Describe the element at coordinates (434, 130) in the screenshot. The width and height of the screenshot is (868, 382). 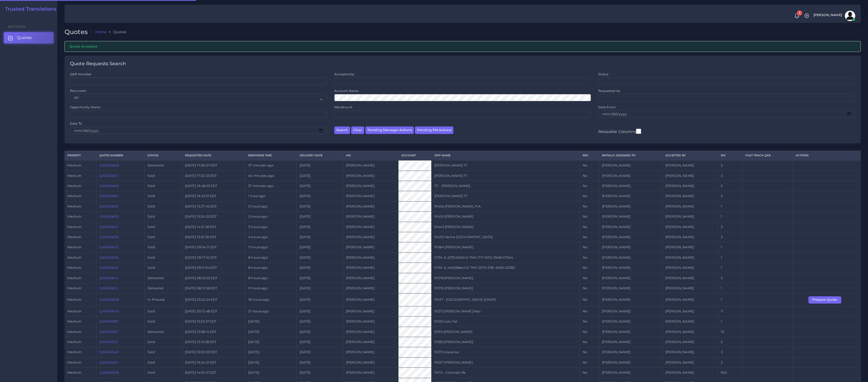
I see `button: Pending PM Actions` at that location.